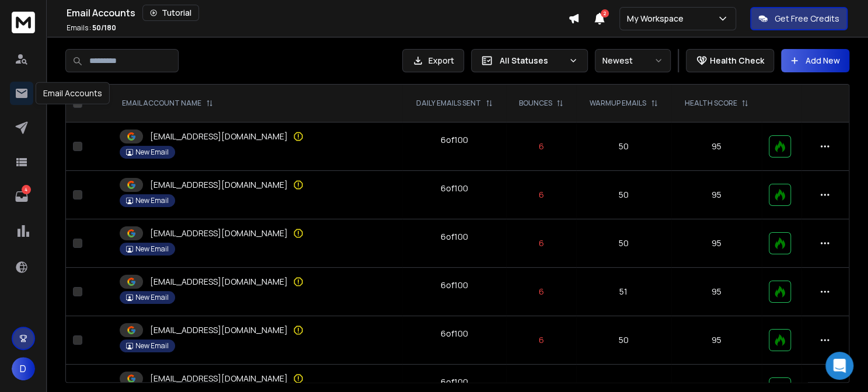 Image resolution: width=868 pixels, height=392 pixels. Describe the element at coordinates (605, 13) in the screenshot. I see `span: 2` at that location.